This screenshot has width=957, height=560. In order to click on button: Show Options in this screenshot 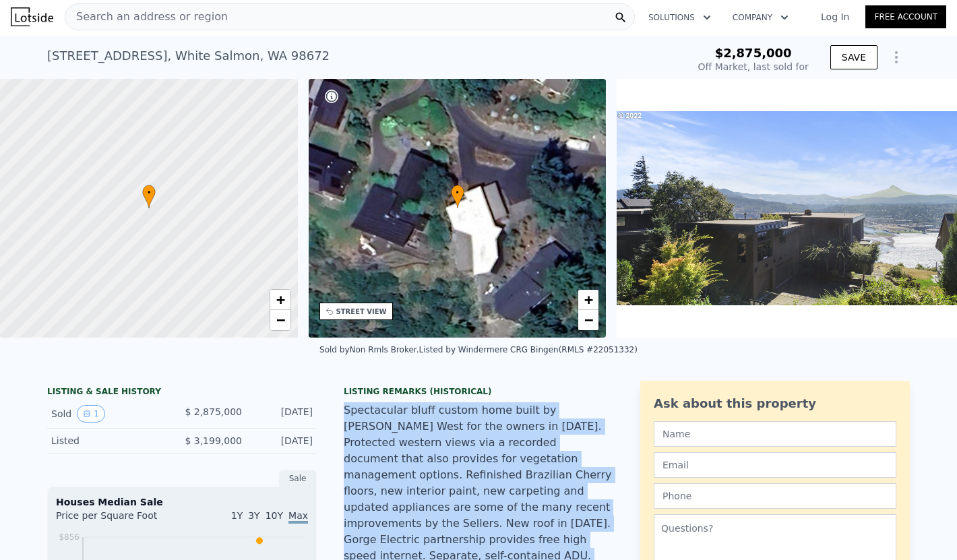, I will do `click(897, 57)`.